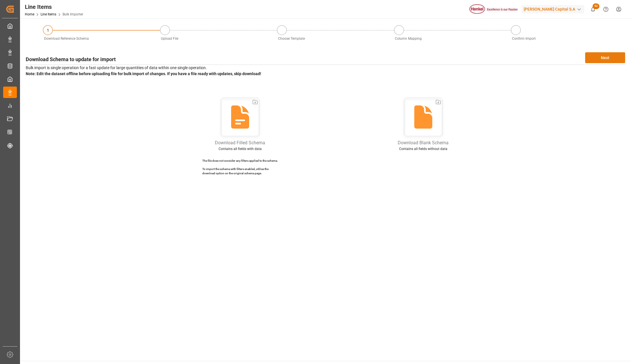 The width and height of the screenshot is (632, 364). Describe the element at coordinates (292, 39) in the screenshot. I see `span: Choose Template` at that location.